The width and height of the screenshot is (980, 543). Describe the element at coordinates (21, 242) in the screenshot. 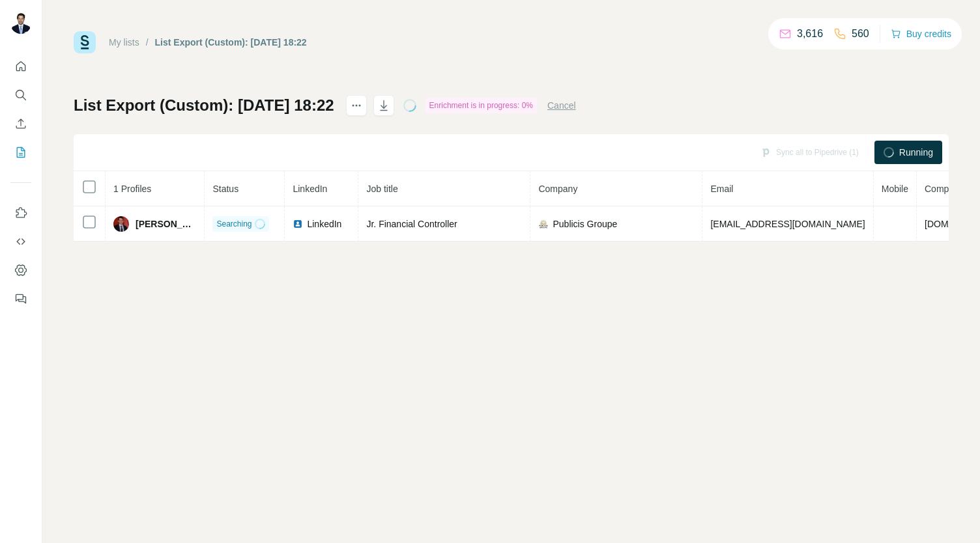

I see `button: Use Surfe API` at that location.